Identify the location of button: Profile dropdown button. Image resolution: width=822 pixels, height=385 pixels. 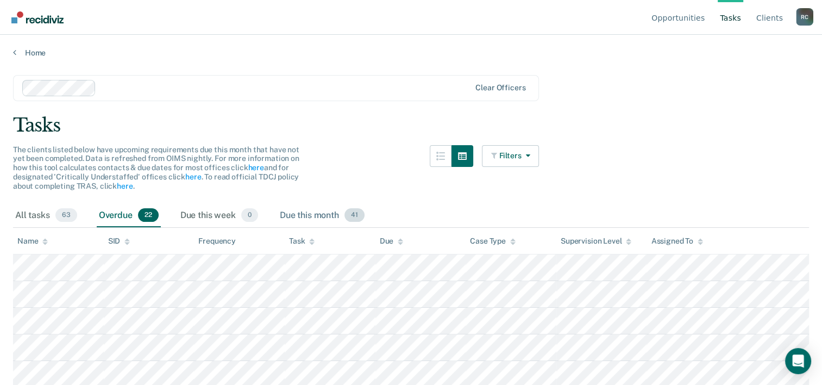
(805, 17).